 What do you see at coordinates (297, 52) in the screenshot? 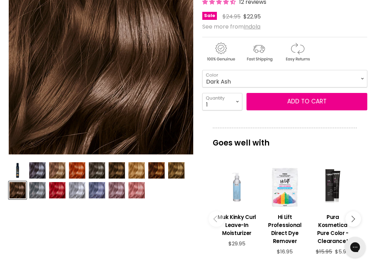
I see `img: returns.gif` at bounding box center [297, 52].